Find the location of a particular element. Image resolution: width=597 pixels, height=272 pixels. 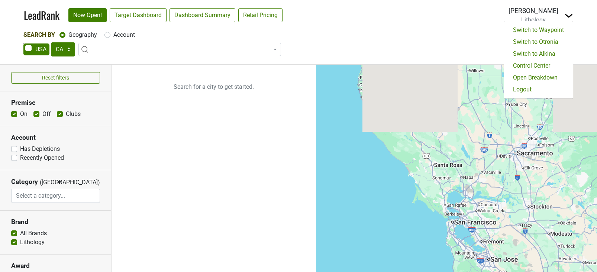

a: Retail Pricing is located at coordinates (260, 15).